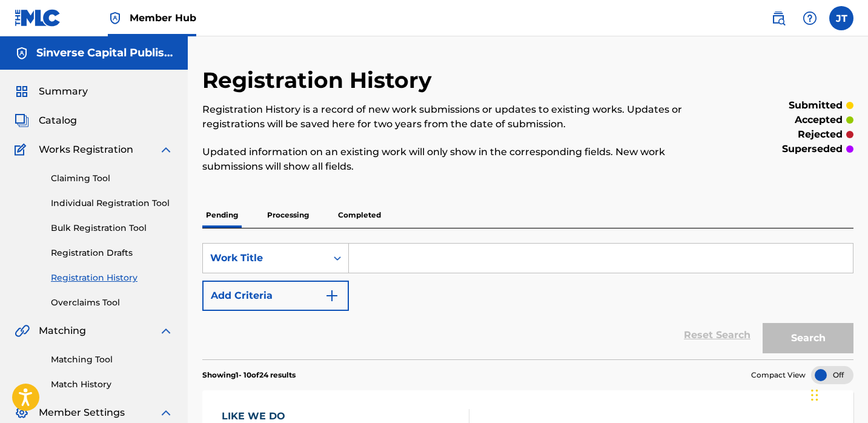  I want to click on span: Compact View, so click(779, 375).